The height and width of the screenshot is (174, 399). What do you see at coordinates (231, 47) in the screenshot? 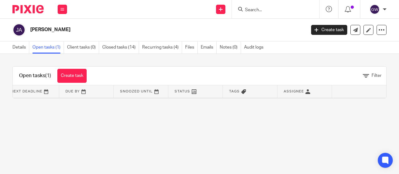
I see `a: Notes (0)` at bounding box center [231, 47].